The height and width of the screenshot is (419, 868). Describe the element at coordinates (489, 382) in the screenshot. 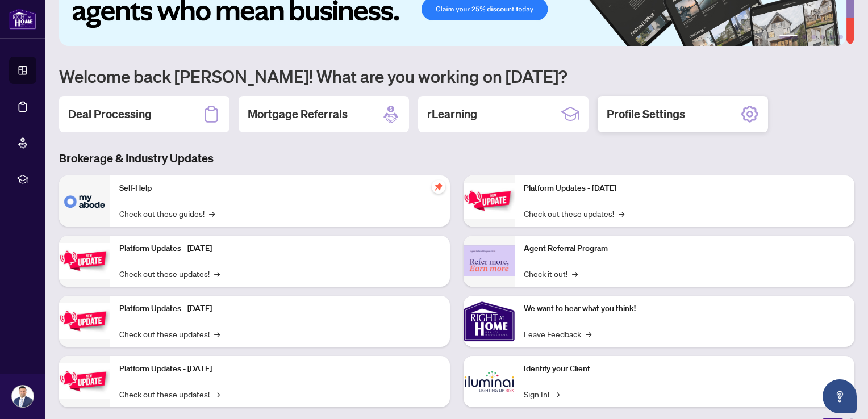

I see `img: Identify your Client` at that location.